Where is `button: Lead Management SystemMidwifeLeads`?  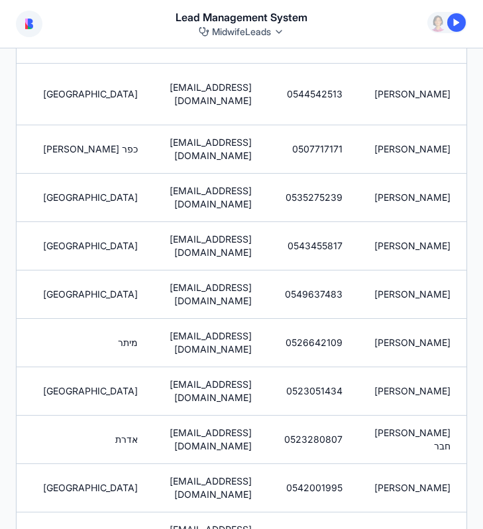
button: Lead Management SystemMidwifeLeads is located at coordinates (241, 24).